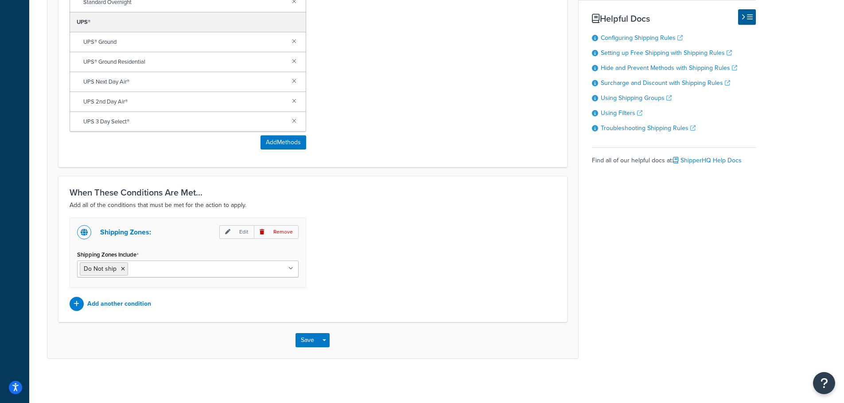 The width and height of the screenshot is (844, 403). I want to click on a: Using Shipping Groups, so click(636, 98).